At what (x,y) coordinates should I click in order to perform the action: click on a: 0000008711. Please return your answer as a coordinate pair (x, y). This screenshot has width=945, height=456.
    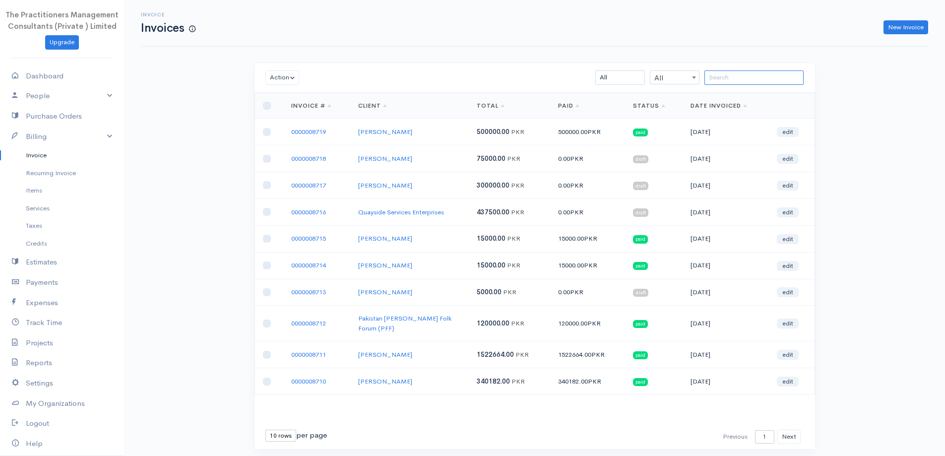
    Looking at the image, I should click on (309, 354).